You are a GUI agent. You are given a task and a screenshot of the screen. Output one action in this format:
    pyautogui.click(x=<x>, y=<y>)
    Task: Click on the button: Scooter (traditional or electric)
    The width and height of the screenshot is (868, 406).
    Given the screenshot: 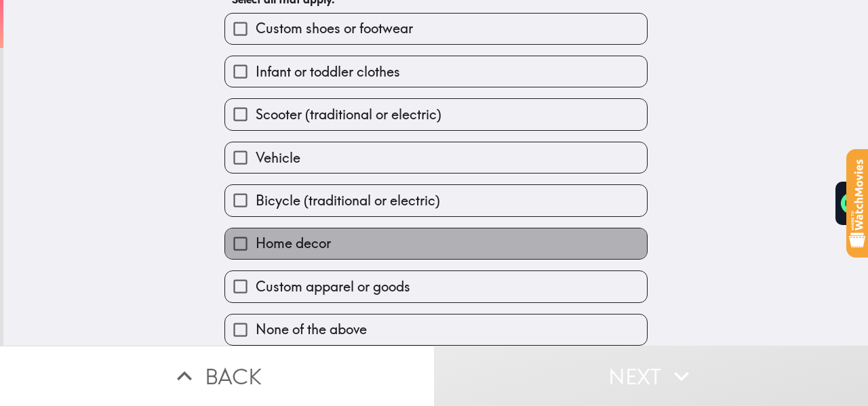 What is the action you would take?
    pyautogui.click(x=435, y=114)
    